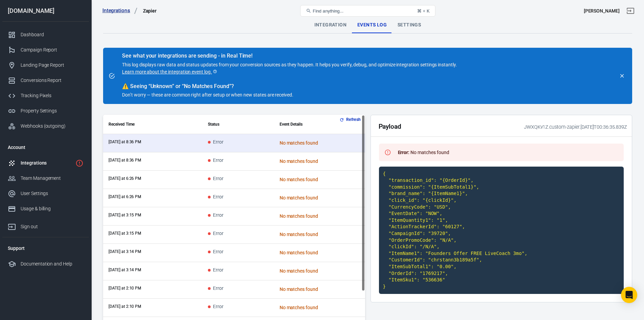  What do you see at coordinates (45, 209) in the screenshot?
I see `a: Usage & billing` at bounding box center [45, 209].